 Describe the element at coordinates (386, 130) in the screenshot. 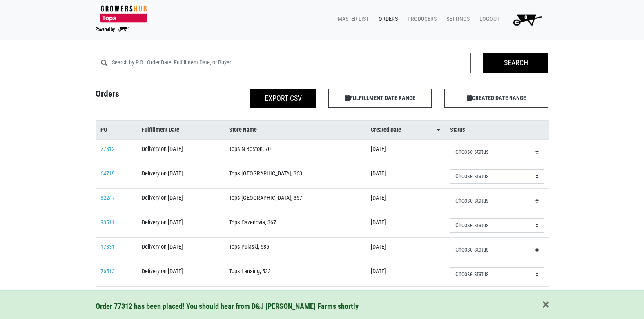

I see `span: Created Date` at that location.